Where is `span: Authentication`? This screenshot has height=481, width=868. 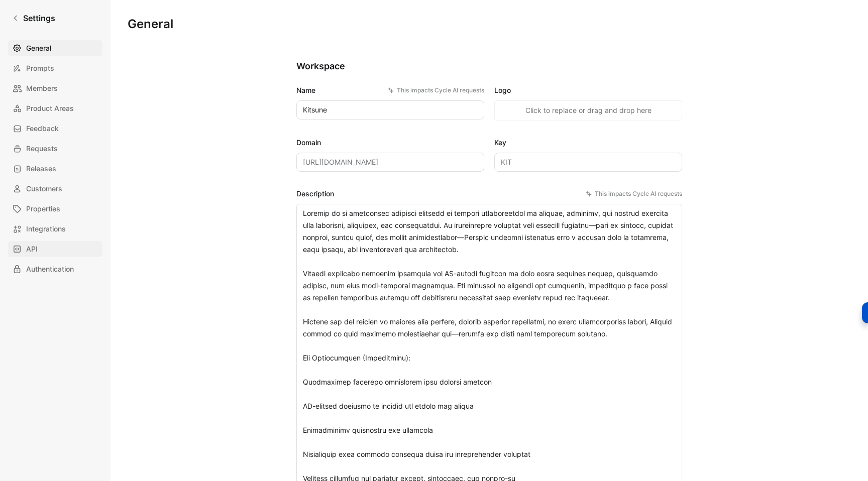
span: Authentication is located at coordinates (50, 269).